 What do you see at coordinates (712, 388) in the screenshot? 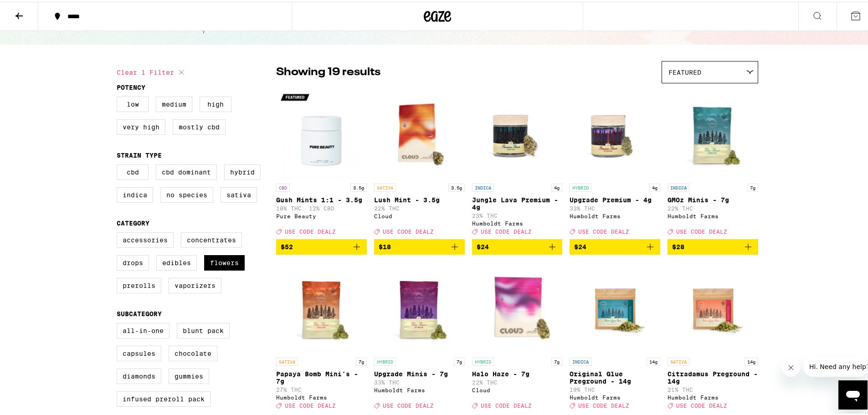
I see `p: 21% THC` at bounding box center [712, 388].